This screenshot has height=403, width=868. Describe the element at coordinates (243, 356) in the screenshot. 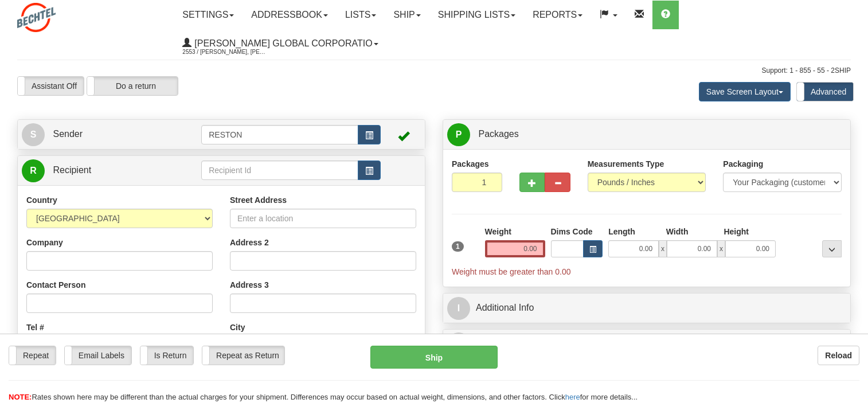

I see `label: Repeat as Return` at that location.